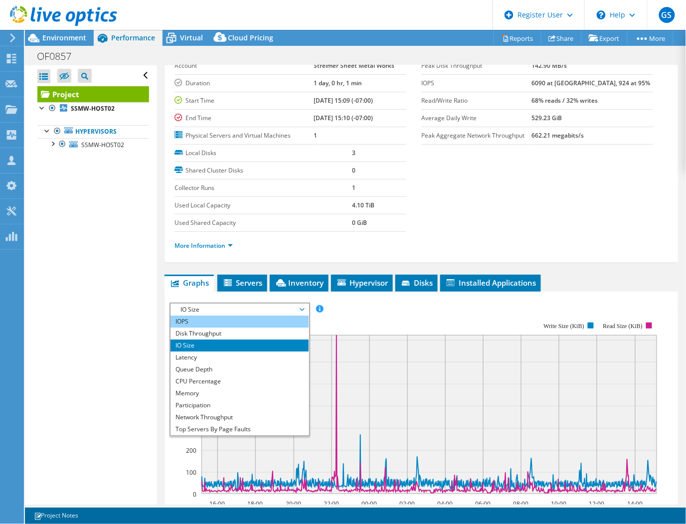  I want to click on span: Virtual, so click(191, 37).